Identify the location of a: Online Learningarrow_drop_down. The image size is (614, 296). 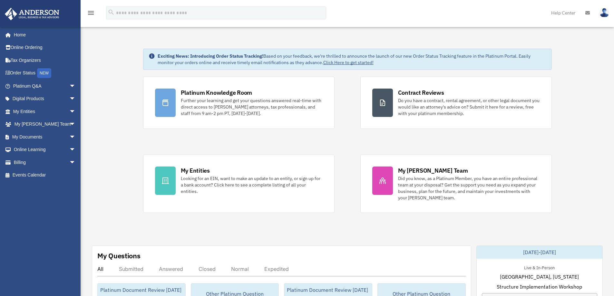
(45, 150).